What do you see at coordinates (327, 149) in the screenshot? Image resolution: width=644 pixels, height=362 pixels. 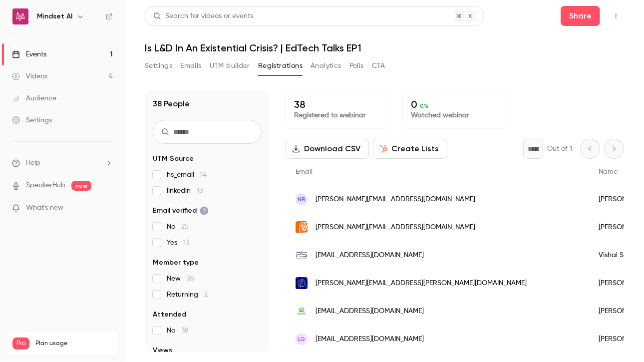 I see `button: Download CSV` at bounding box center [327, 149].